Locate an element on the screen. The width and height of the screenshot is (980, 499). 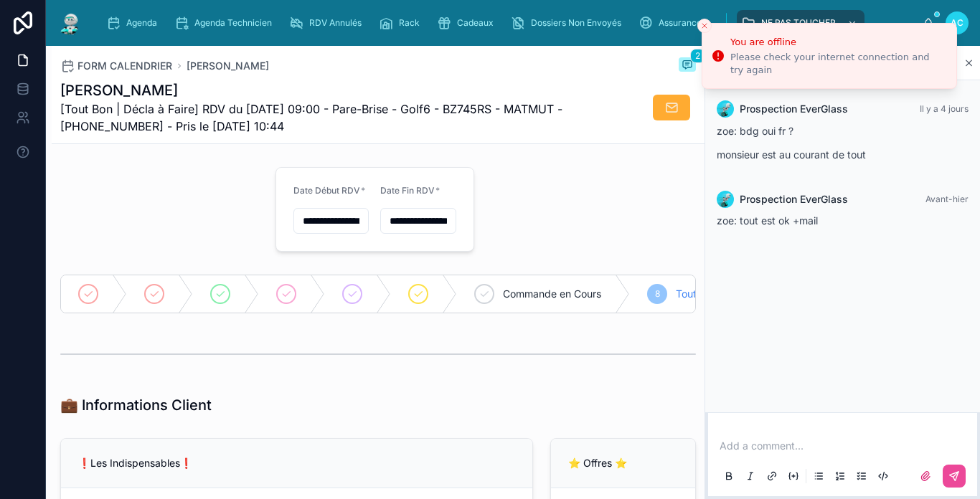
a: NE PAS TOUCHER is located at coordinates (801, 23).